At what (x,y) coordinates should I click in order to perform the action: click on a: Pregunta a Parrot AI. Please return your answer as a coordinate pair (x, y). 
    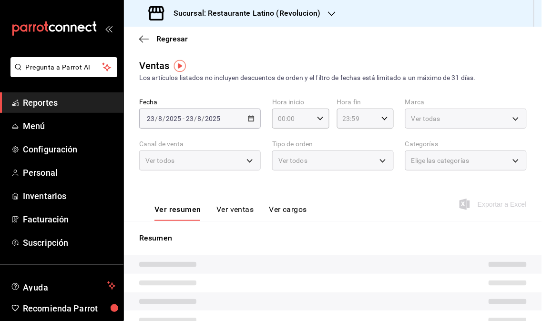
    Looking at the image, I should click on (62, 74).